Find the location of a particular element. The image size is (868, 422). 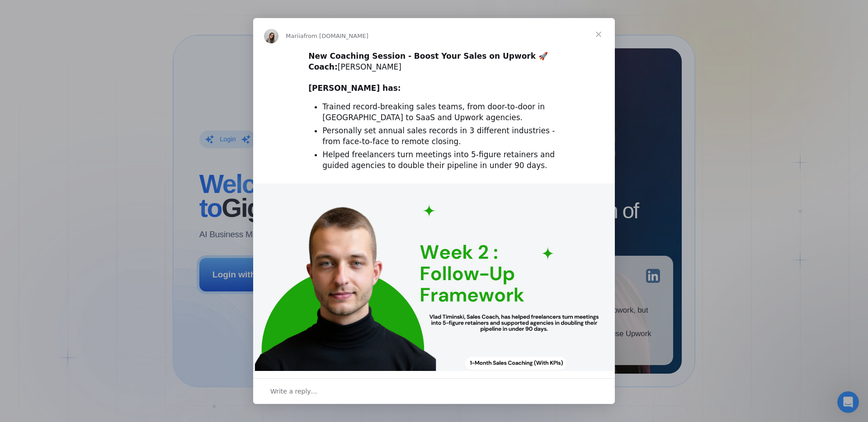

b: New Coaching Session - Boost Your Sales on Upwork 🚀 is located at coordinates (428, 56).